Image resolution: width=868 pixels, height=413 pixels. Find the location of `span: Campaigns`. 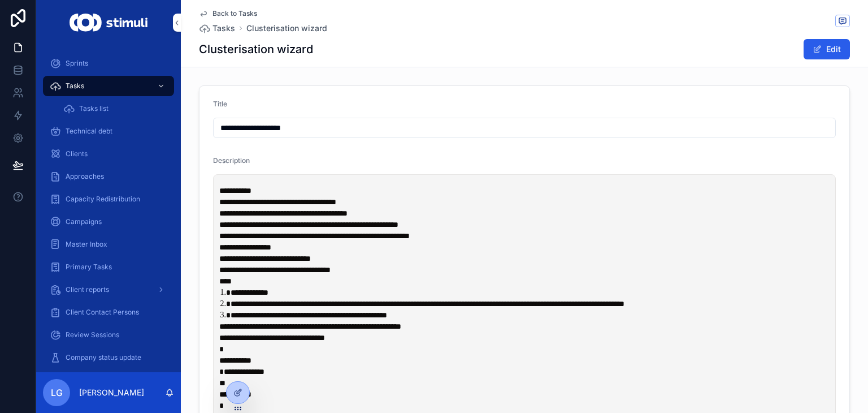

span: Campaigns is located at coordinates (84, 222).